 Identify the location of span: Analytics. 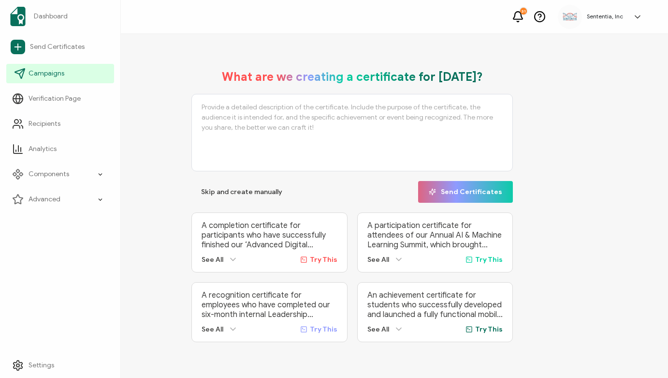
(43, 149).